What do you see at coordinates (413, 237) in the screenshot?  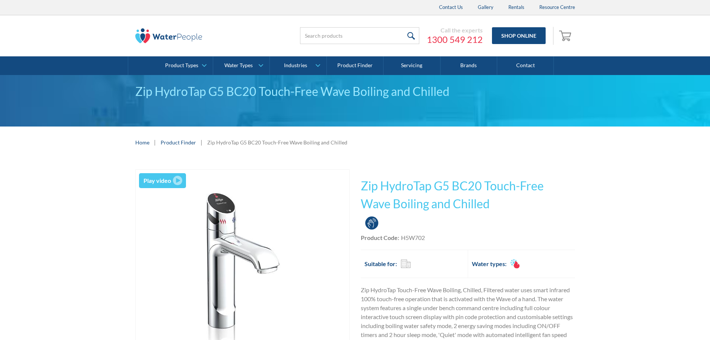 I see `div: H5W702` at bounding box center [413, 237].